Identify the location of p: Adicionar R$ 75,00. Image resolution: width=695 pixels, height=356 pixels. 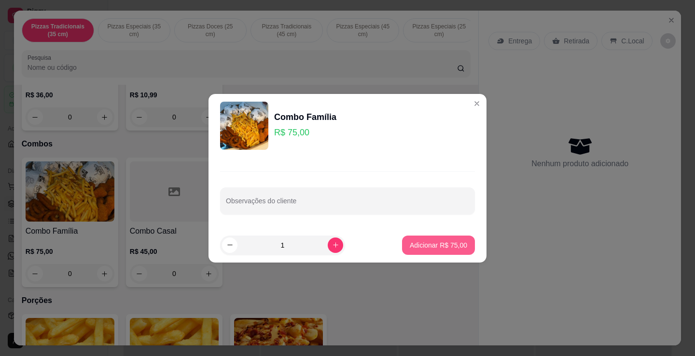
(438, 246).